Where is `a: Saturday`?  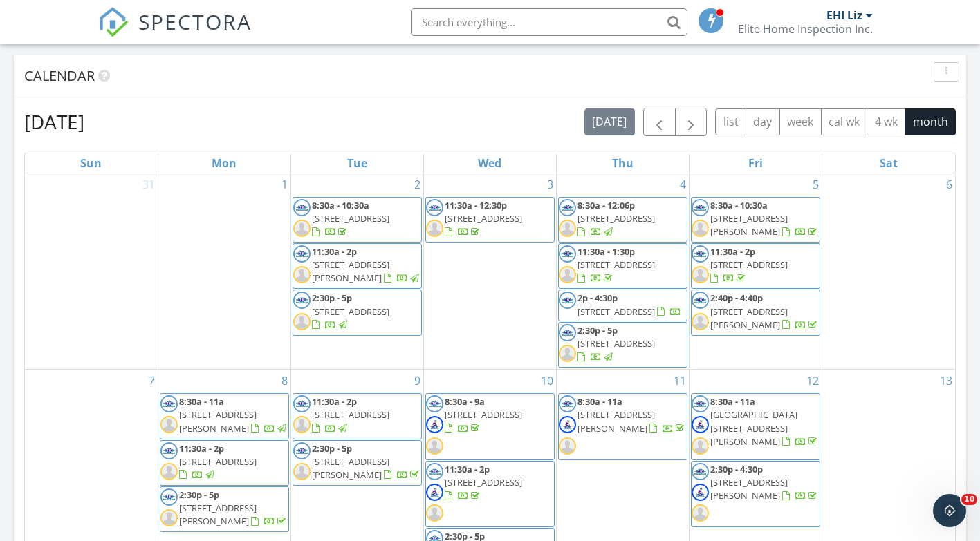 a: Saturday is located at coordinates (889, 163).